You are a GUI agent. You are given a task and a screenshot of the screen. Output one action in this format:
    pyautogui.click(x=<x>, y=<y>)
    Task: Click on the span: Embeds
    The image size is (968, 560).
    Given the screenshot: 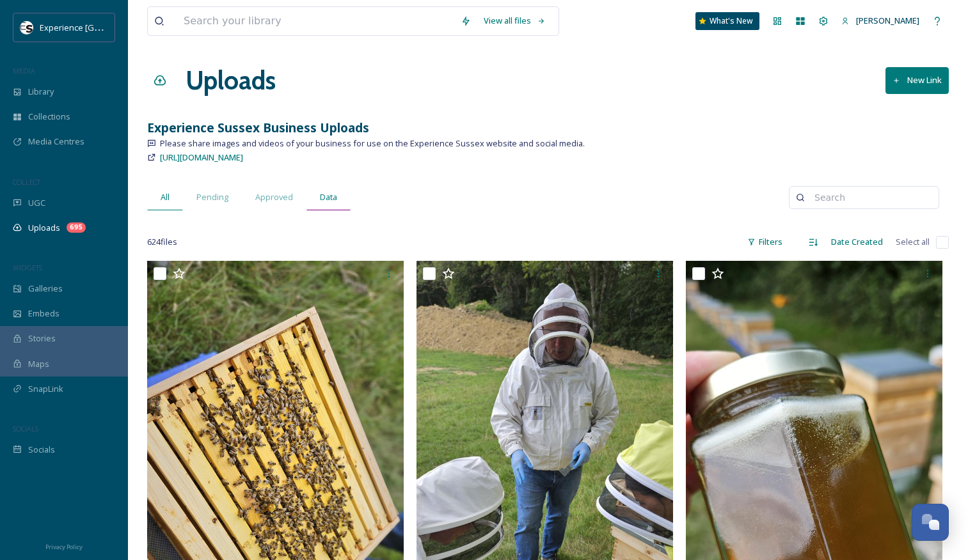 What is the action you would take?
    pyautogui.click(x=44, y=313)
    